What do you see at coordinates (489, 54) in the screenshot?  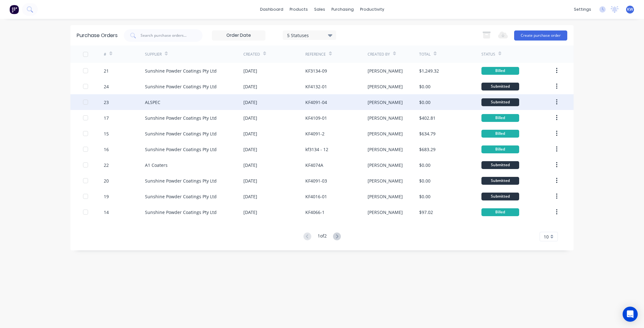 I see `div: Status` at bounding box center [489, 54].